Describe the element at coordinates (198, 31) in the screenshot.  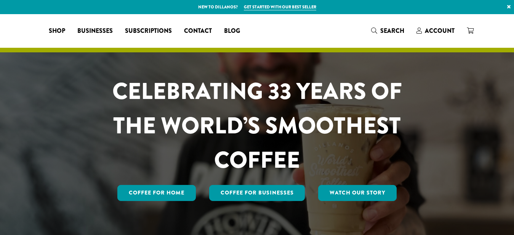
I see `span: Contact` at that location.